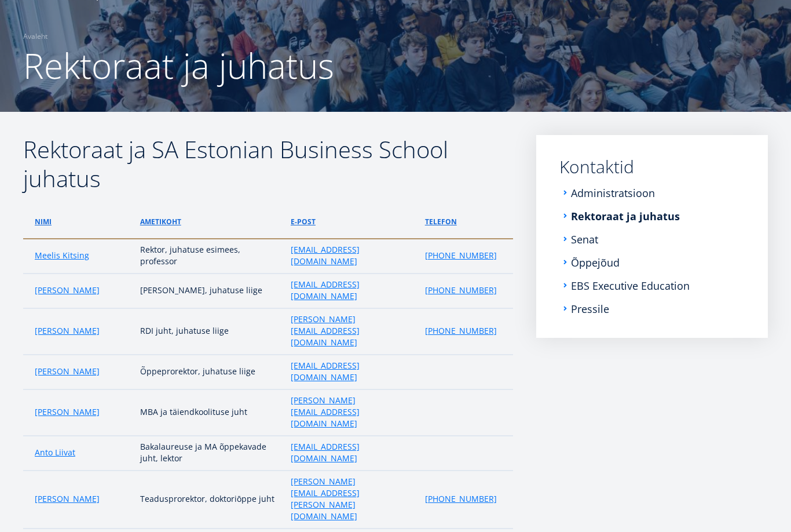 The width and height of the screenshot is (791, 532). What do you see at coordinates (613, 193) in the screenshot?
I see `a: Administratsioon` at bounding box center [613, 193].